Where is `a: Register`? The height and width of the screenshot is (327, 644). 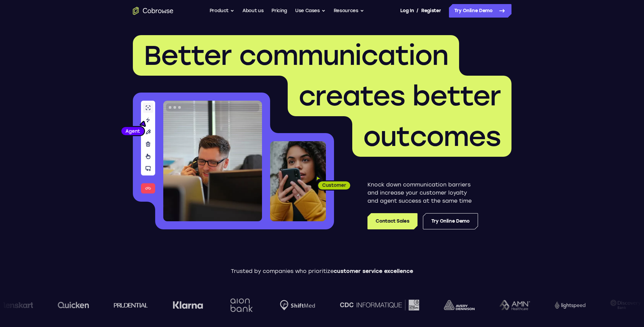
a: Register is located at coordinates (431, 11).